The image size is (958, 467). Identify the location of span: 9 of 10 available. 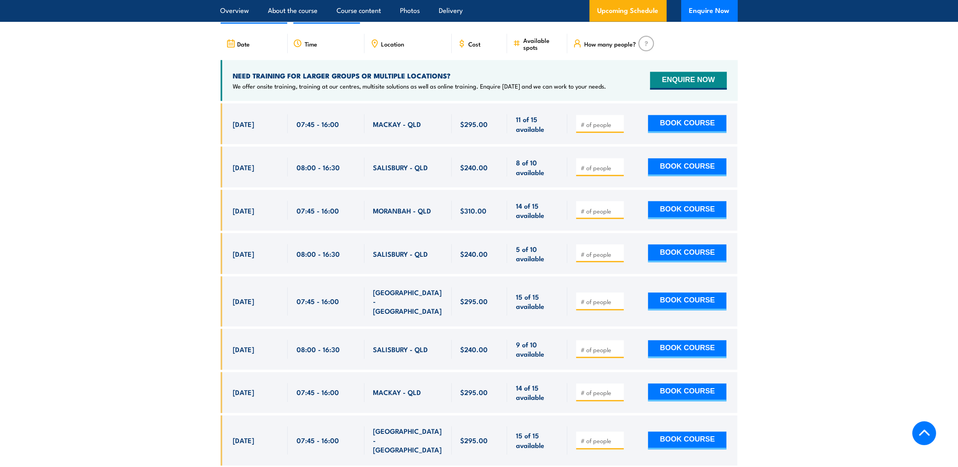
(537, 349).